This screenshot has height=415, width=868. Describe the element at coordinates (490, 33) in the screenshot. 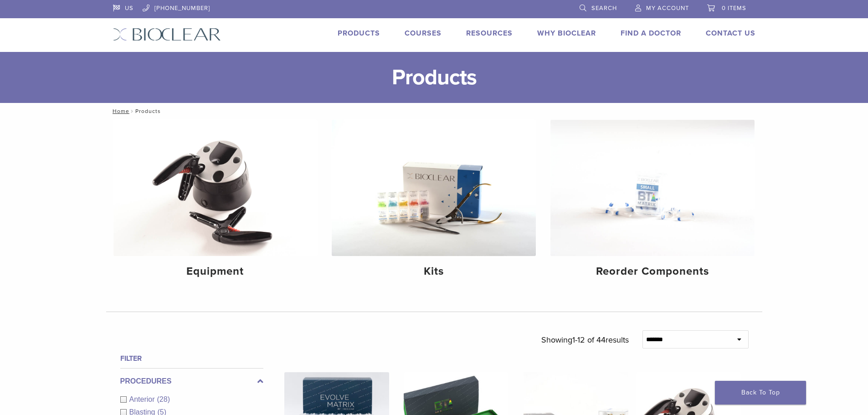

I see `a: Resources` at that location.